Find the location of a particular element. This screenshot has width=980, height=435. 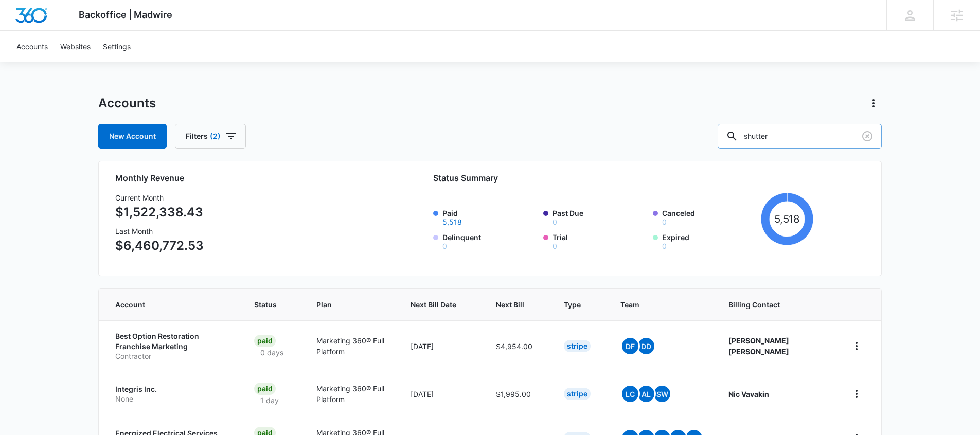

tspan: 5,518 is located at coordinates (787, 218).